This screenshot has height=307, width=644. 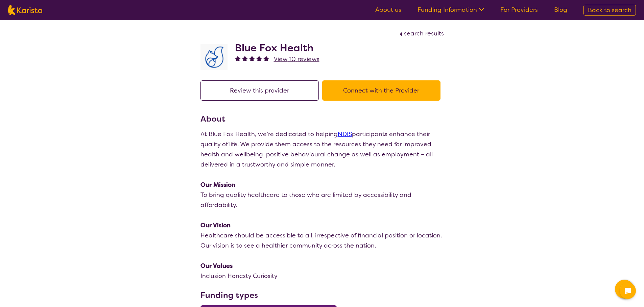 What do you see at coordinates (297, 59) in the screenshot?
I see `a: View 10 reviews` at bounding box center [297, 59].